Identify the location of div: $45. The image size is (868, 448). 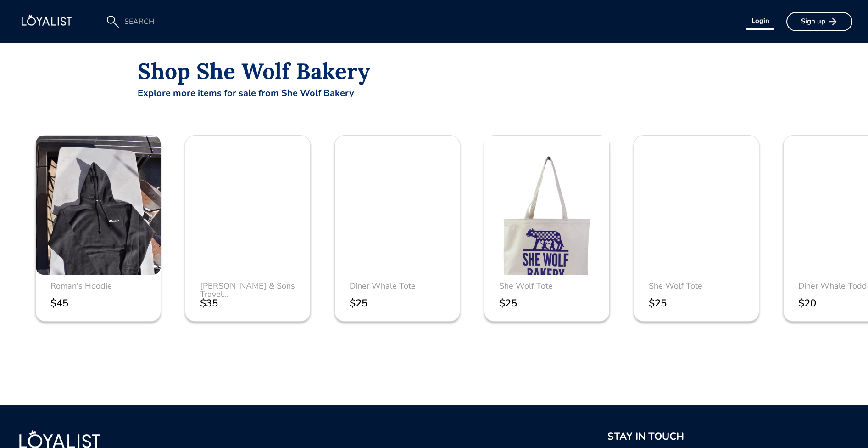
(103, 303).